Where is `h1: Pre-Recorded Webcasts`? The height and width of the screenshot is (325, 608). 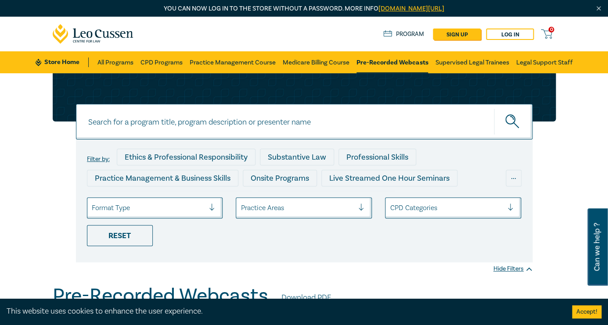
h1: Pre-Recorded Webcasts is located at coordinates (160, 296).